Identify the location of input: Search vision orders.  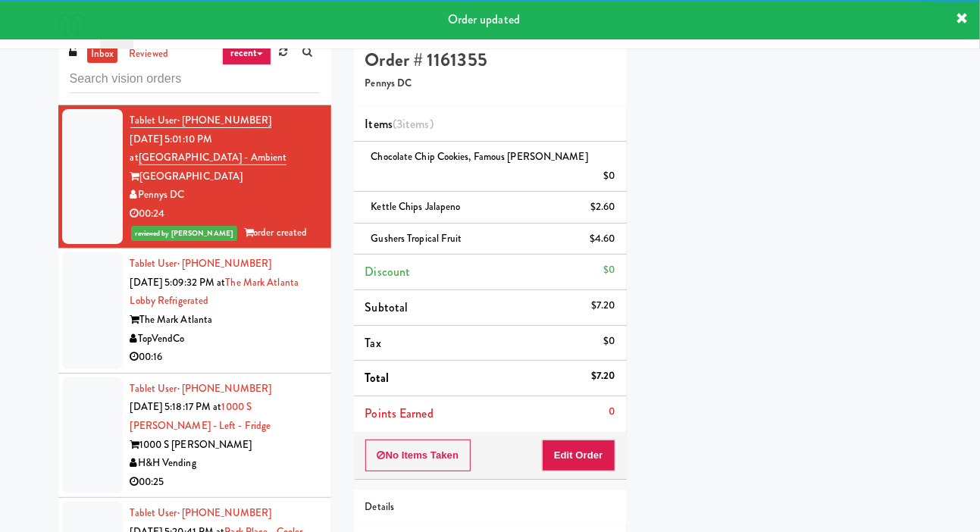
(195, 79).